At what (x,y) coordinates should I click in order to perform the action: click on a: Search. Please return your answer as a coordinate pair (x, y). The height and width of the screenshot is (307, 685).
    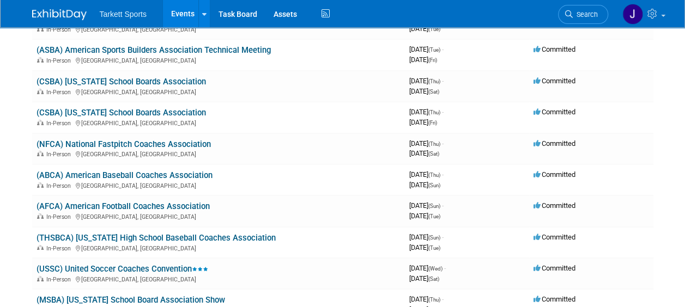
    Looking at the image, I should click on (583, 14).